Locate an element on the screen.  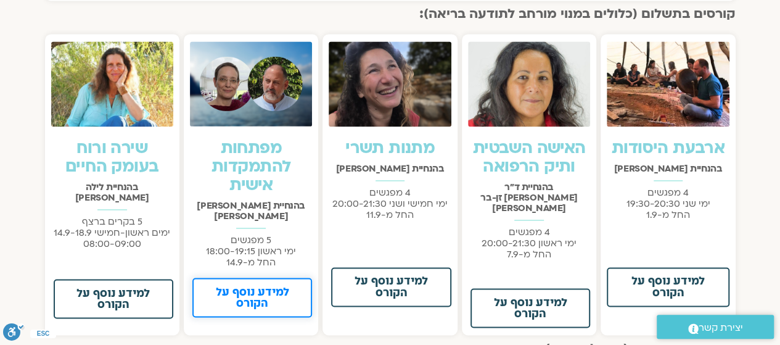
span: יצירת קשר is located at coordinates (721, 327).